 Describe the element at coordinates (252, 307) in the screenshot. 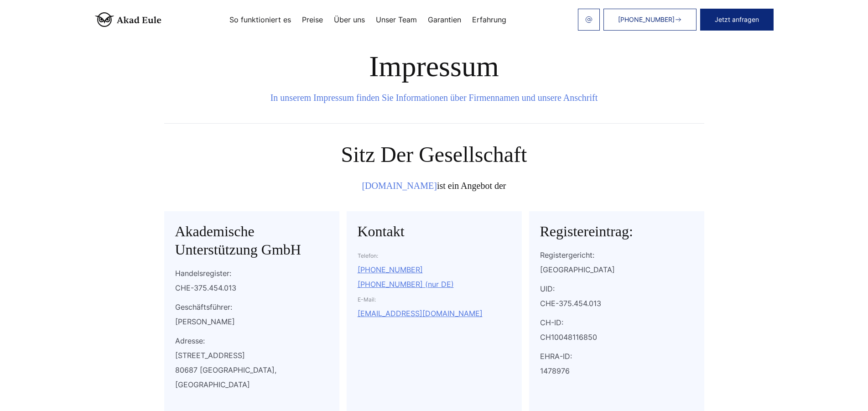

I see `p: Geschäftsführer:` at that location.